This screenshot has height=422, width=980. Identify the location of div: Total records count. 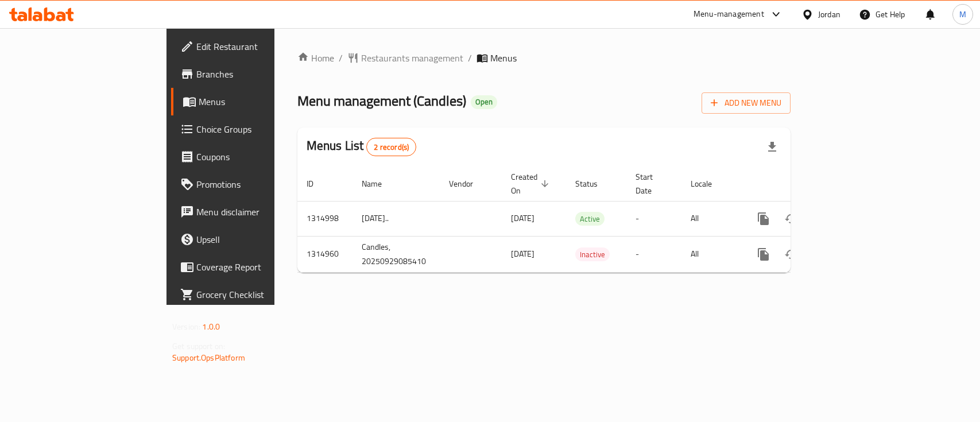
(391, 147).